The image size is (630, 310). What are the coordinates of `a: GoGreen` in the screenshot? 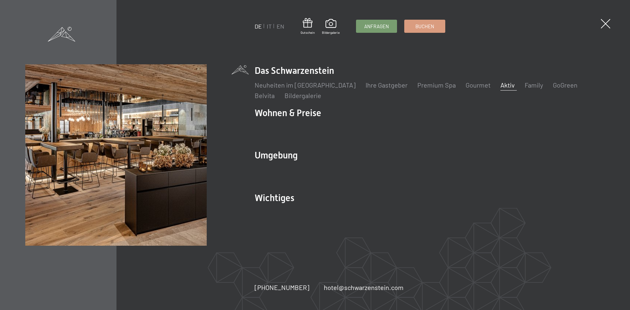 It's located at (565, 85).